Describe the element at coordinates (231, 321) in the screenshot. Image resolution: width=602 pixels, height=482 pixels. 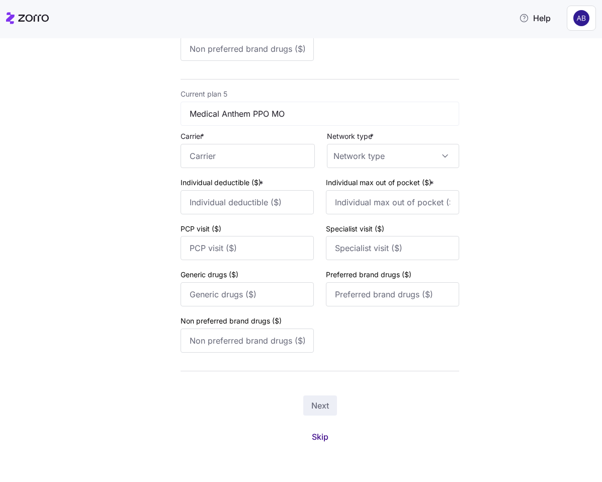
I see `label: Non preferred brand drugs ($)` at that location.